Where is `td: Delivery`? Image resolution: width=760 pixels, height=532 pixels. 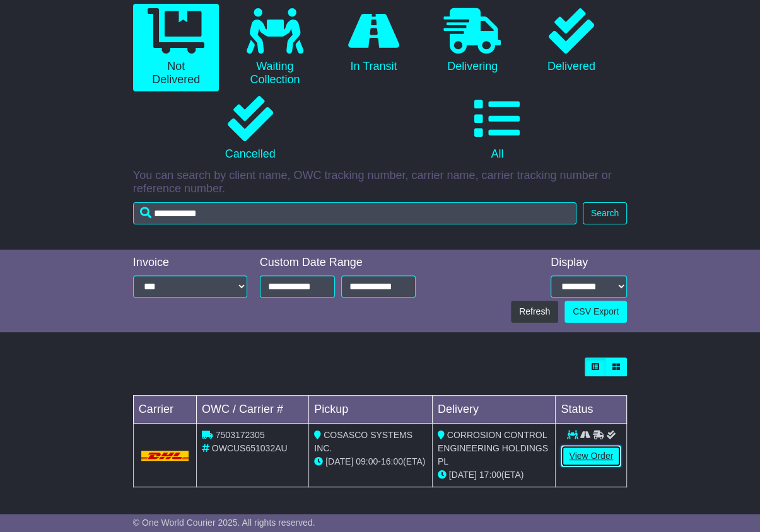
td: Delivery is located at coordinates (493, 410).